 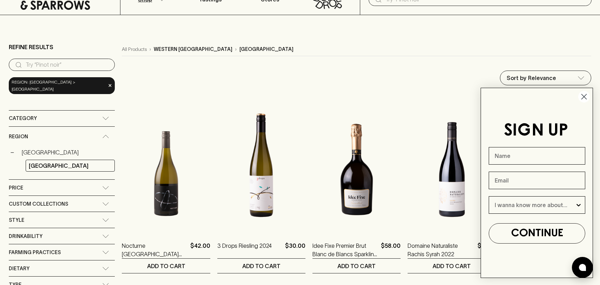 I want to click on a: 3 Drops Riesling 2024, so click(x=244, y=250).